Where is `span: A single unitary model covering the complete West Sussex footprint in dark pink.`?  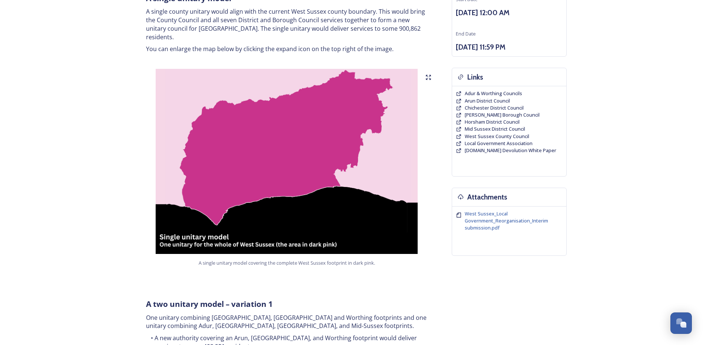
span: A single unitary model covering the complete West Sussex footprint in dark pink. is located at coordinates (287, 263).